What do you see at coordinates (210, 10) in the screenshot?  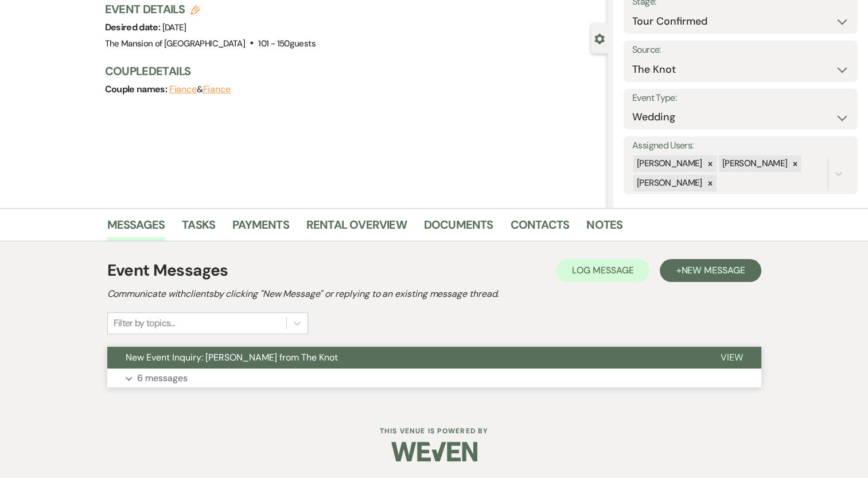 I see `h3: Event Details` at bounding box center [210, 10].